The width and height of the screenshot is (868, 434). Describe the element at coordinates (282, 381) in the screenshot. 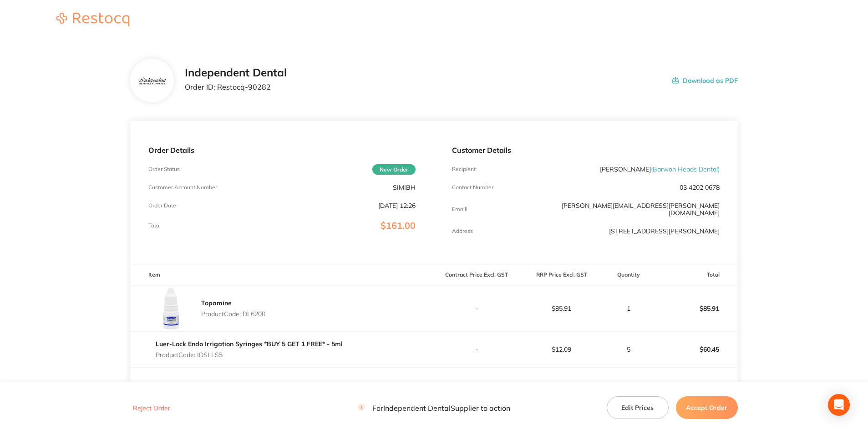

I see `td: Message: -` at that location.